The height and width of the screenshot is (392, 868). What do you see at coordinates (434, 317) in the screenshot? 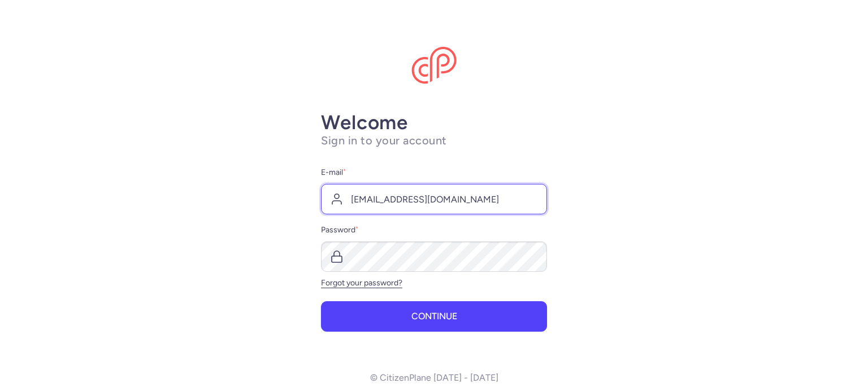
I see `span: Continue` at bounding box center [434, 317].